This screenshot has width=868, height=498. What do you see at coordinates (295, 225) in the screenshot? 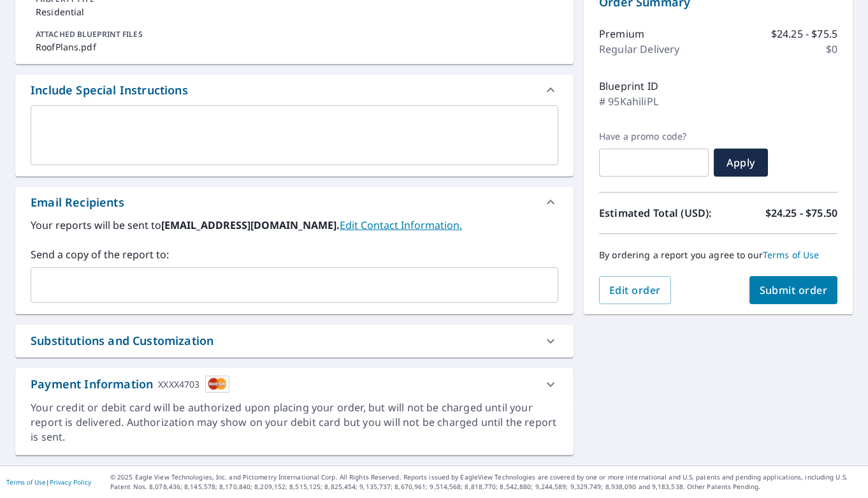
I see `label: Your reports will be sent to` at bounding box center [295, 225].